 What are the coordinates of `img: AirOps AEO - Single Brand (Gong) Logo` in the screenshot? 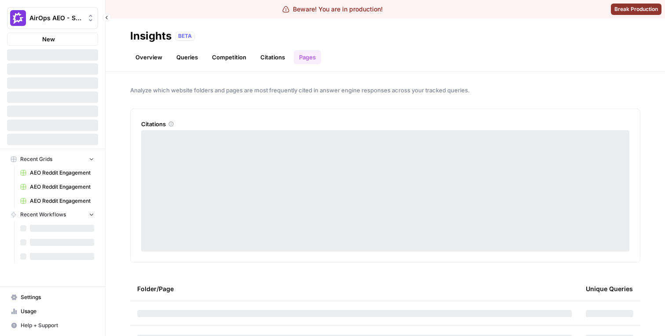 It's located at (18, 18).